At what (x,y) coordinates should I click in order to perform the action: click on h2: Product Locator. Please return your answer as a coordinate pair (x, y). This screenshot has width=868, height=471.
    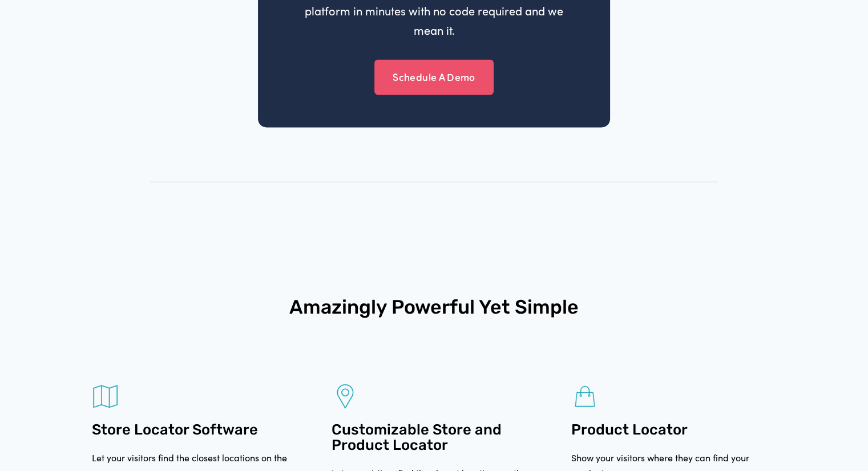
    Looking at the image, I should click on (674, 429).